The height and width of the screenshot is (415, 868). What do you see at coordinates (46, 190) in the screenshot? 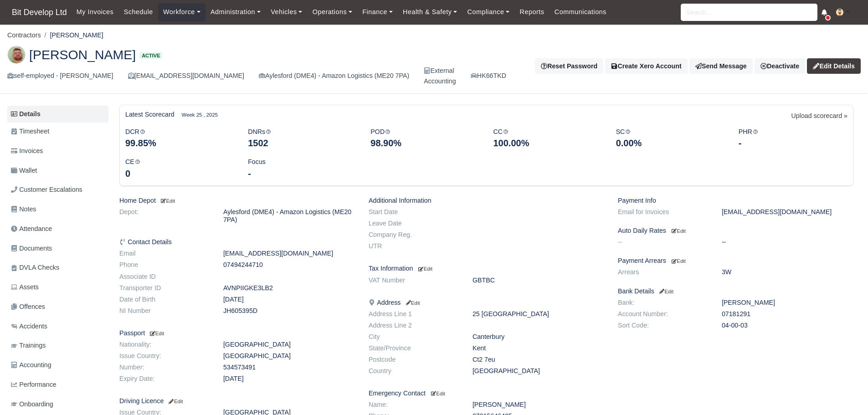
I see `span: Customer Escalations` at bounding box center [46, 190].